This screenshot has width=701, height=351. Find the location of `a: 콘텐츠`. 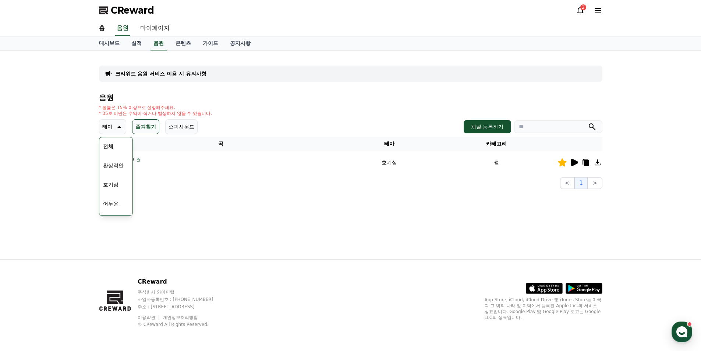

a: 콘텐츠 is located at coordinates (183, 43).